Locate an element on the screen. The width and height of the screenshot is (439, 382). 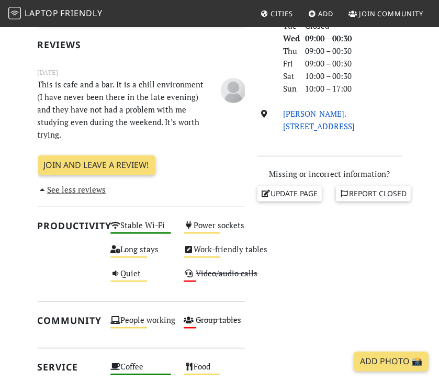
a: Report closed is located at coordinates (374, 194).